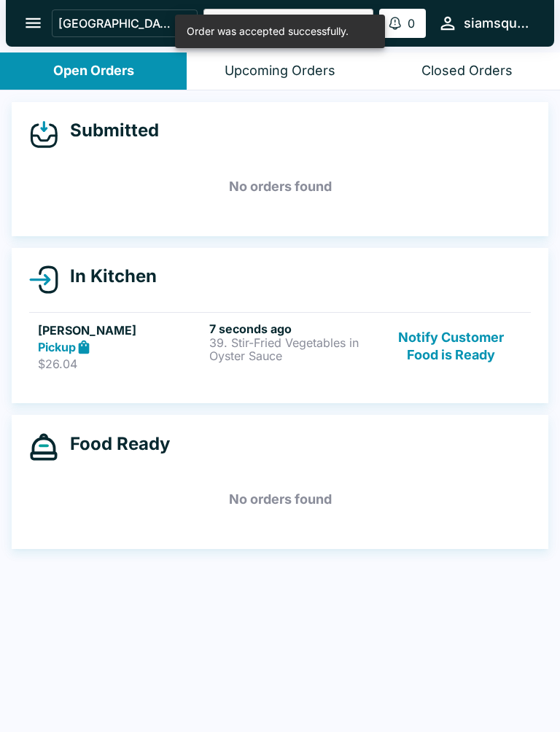 This screenshot has height=732, width=560. What do you see at coordinates (412, 23) in the screenshot?
I see `p: 0` at bounding box center [412, 23].